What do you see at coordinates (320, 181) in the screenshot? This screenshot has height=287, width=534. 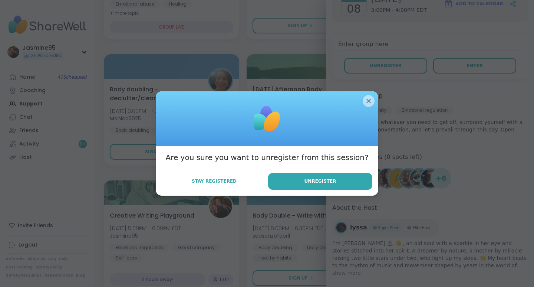 I see `button: Unregister` at bounding box center [320, 181].